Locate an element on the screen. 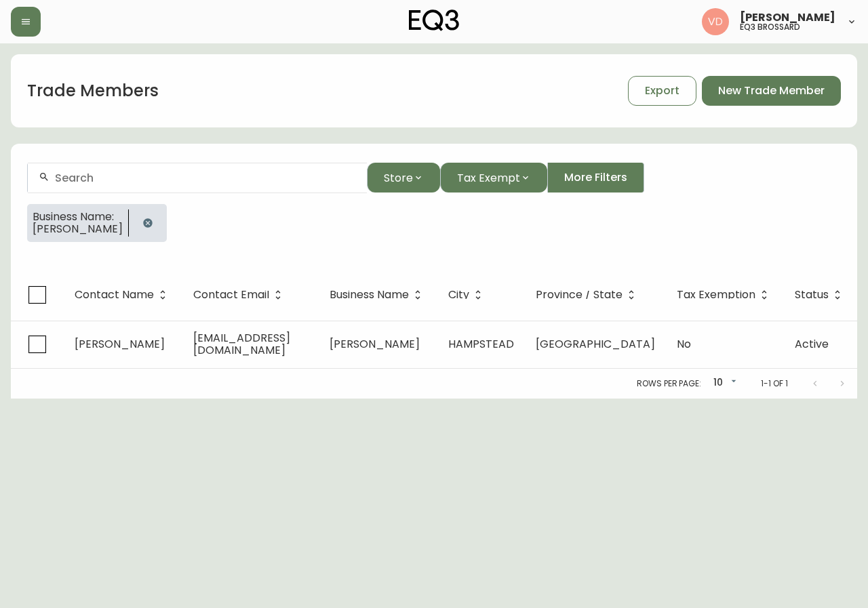  img: logo is located at coordinates (434, 21).